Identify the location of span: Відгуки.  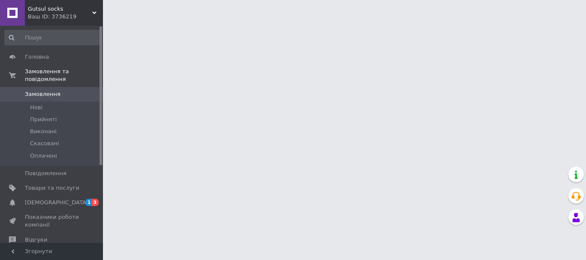
(36, 240).